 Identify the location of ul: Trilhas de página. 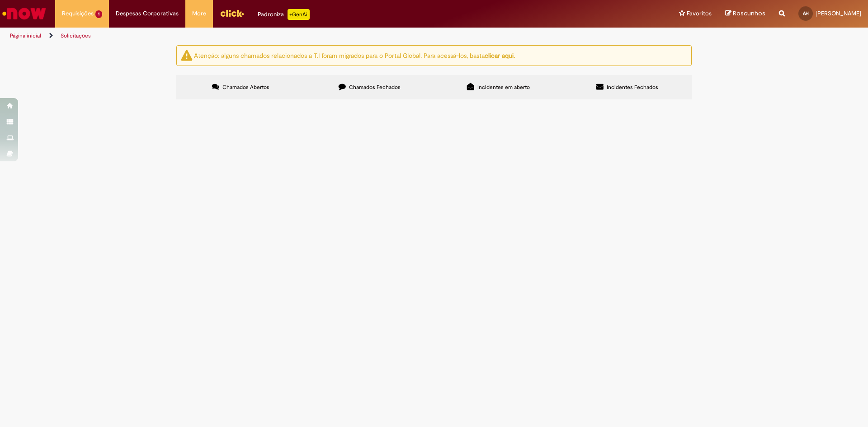
(290, 36).